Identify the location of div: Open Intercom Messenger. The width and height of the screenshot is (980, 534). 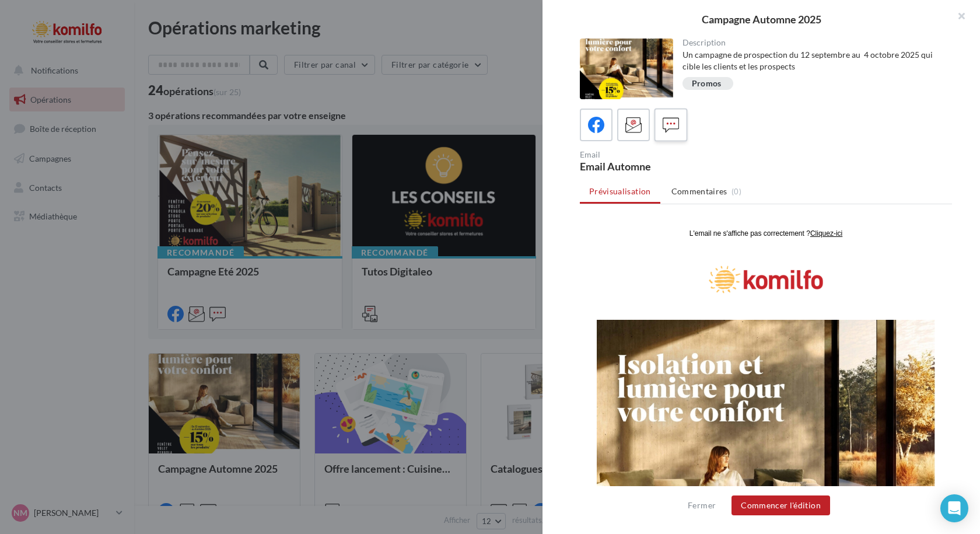
(955, 509).